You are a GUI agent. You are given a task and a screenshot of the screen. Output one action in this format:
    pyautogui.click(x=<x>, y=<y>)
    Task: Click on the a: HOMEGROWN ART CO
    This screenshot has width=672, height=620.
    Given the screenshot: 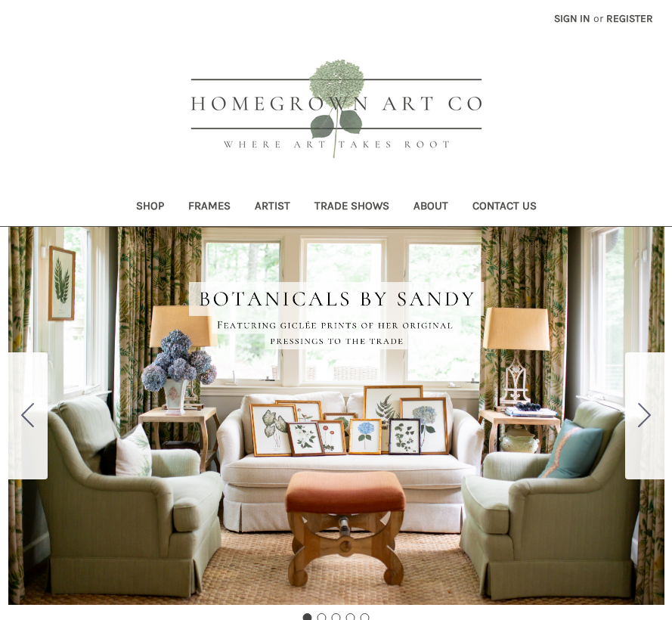 What is the action you would take?
    pyautogui.click(x=336, y=111)
    